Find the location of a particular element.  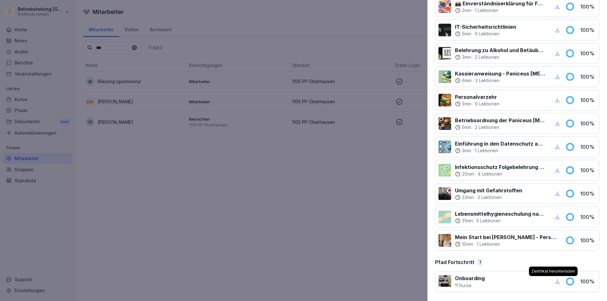

p: 4 Lektionen is located at coordinates (490, 174).